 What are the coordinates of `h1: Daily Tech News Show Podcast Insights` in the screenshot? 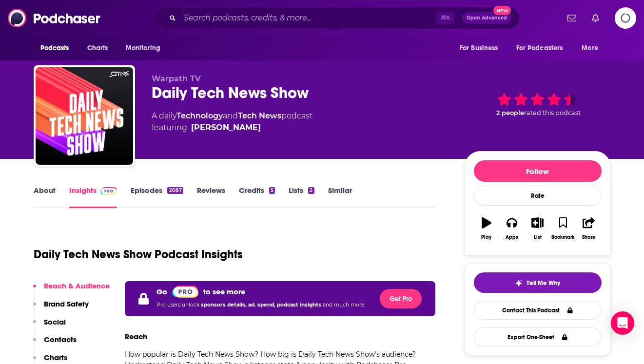 It's located at (138, 254).